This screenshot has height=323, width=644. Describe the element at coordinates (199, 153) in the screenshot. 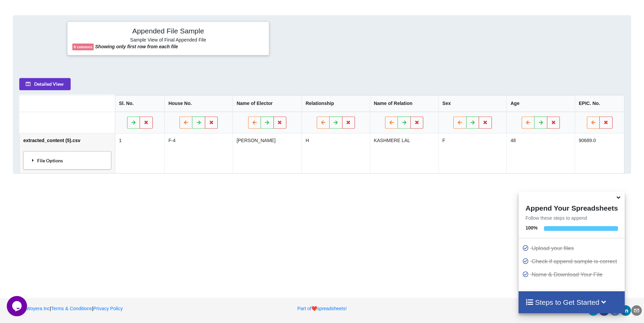

I see `td: F-4` at that location.